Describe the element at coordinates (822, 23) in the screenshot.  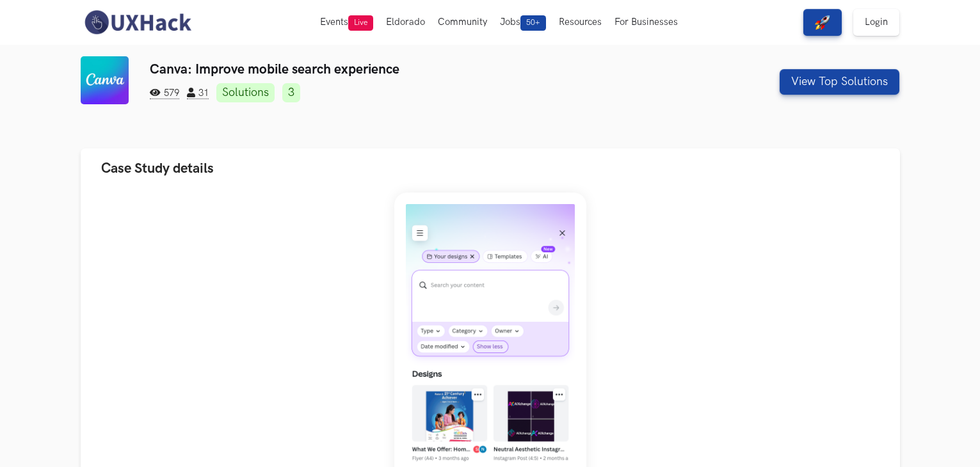
I see `img: rocket` at that location.